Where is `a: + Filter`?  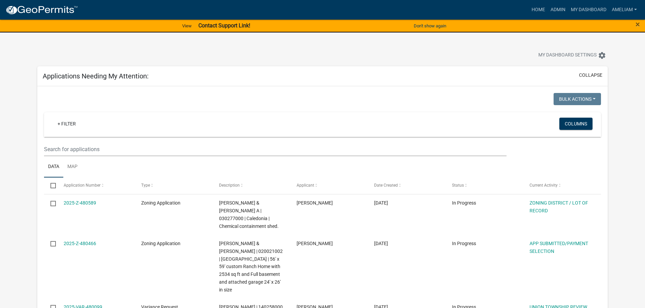
a: + Filter is located at coordinates (67, 124).